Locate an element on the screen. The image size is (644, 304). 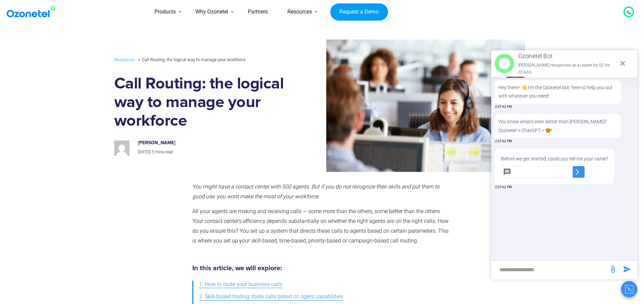
span: end chat or minimize is located at coordinates (623, 63).